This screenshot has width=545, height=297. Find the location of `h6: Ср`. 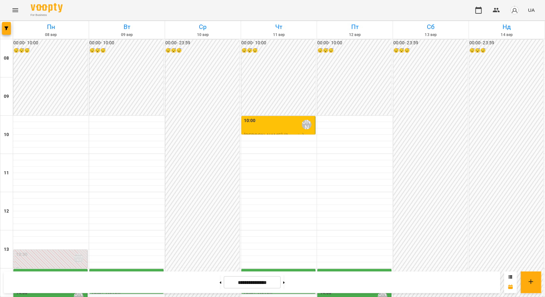

h6: Ср is located at coordinates (203, 27).